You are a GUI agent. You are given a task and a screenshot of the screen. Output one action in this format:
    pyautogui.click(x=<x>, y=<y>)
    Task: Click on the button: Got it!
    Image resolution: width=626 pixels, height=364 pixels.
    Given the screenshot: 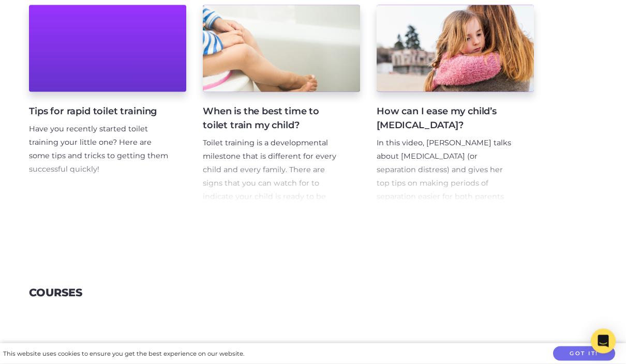 What is the action you would take?
    pyautogui.click(x=584, y=354)
    